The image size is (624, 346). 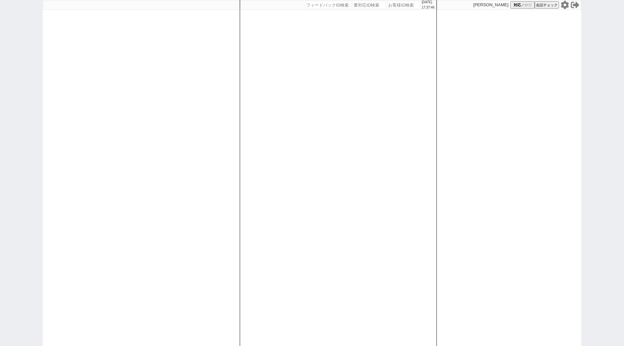 What do you see at coordinates (547, 5) in the screenshot?
I see `button: 会話チェック` at bounding box center [547, 5].